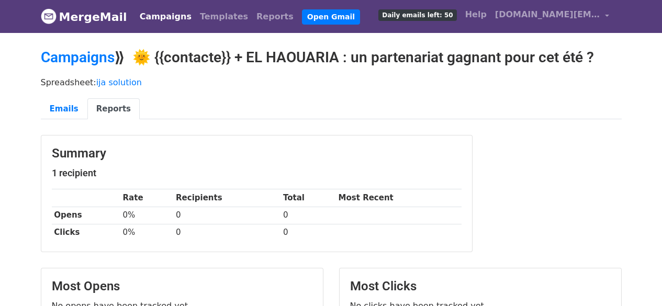 The image size is (662, 306). I want to click on a: Help, so click(476, 15).